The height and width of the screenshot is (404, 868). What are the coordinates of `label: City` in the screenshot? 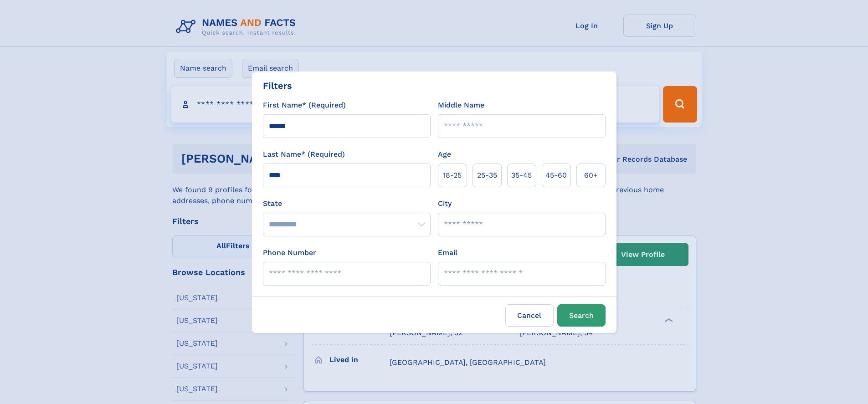 It's located at (445, 204).